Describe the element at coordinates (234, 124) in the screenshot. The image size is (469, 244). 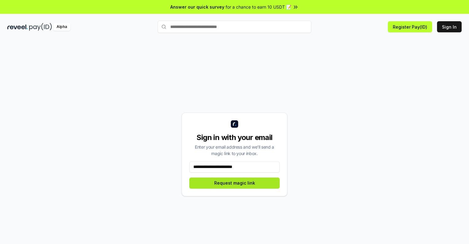
I see `img: logo_small` at that location.